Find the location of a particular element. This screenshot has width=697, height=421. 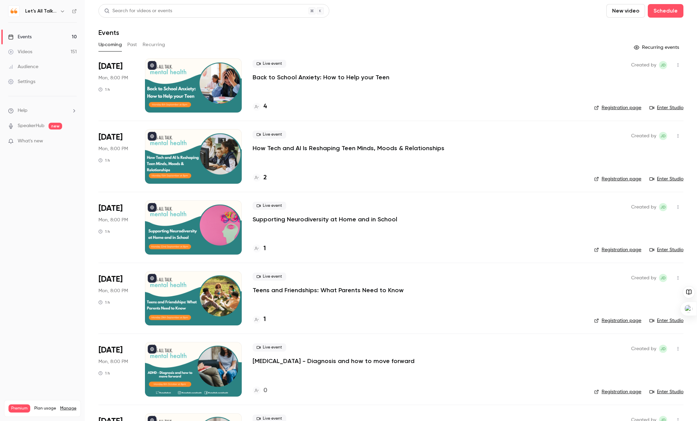

a: Manage is located at coordinates (68, 409).